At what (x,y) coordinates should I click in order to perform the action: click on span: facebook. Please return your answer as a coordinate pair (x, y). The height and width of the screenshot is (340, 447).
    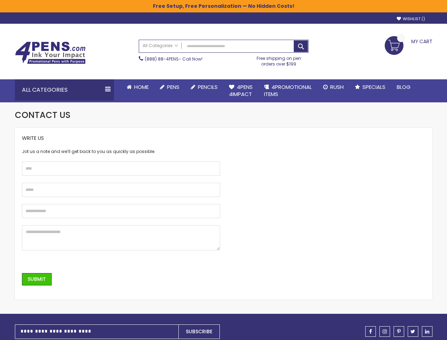
    Looking at the image, I should click on (371, 331).